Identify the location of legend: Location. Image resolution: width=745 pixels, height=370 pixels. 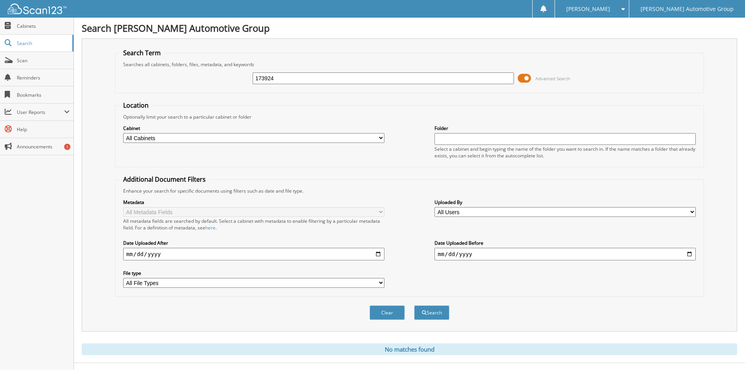
(136, 105).